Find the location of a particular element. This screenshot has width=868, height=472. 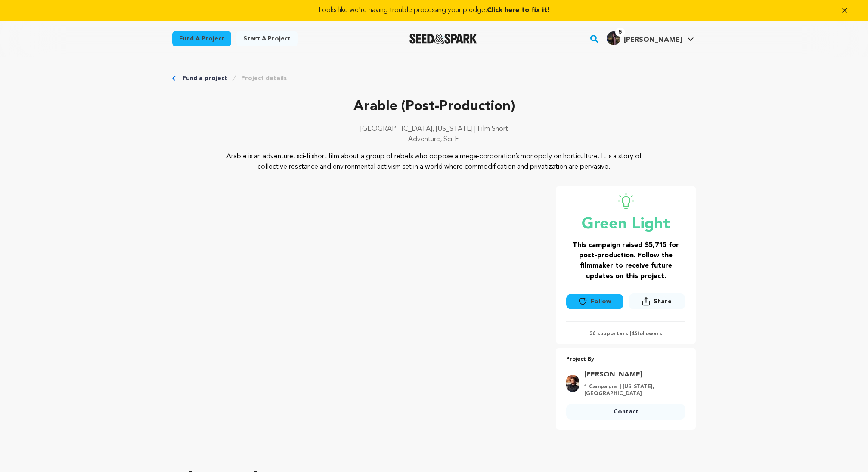

span: Kaashvi A.'s Profile is located at coordinates (650, 39).